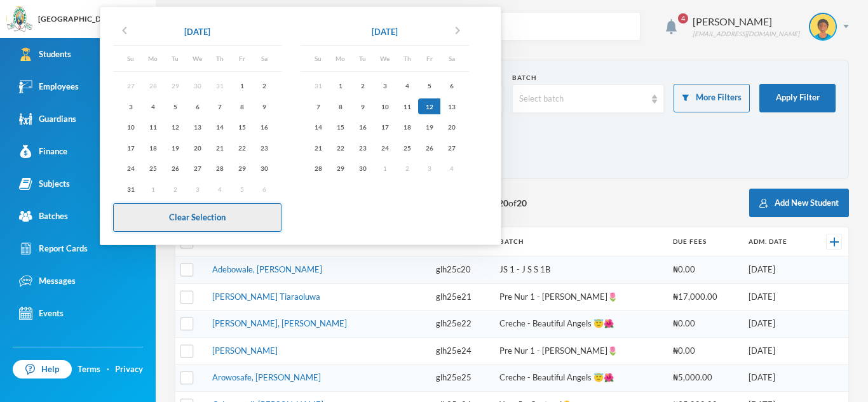 This screenshot has height=402, width=868. I want to click on td: ₦17,000.00, so click(705, 296).